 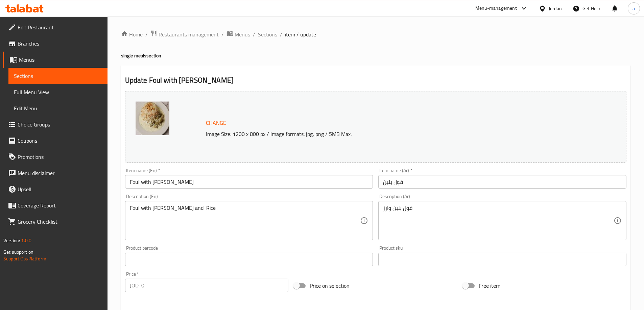 I want to click on span: Version:, so click(x=11, y=240).